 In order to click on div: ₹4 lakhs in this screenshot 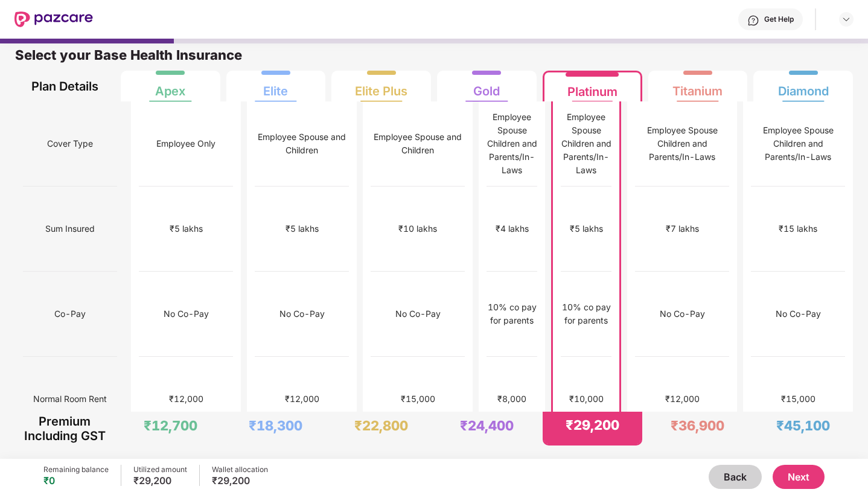, I will do `click(512, 229)`.